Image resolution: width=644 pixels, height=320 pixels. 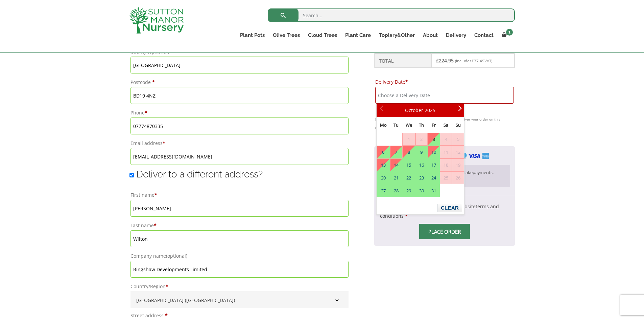 I want to click on img: logo, so click(x=156, y=20).